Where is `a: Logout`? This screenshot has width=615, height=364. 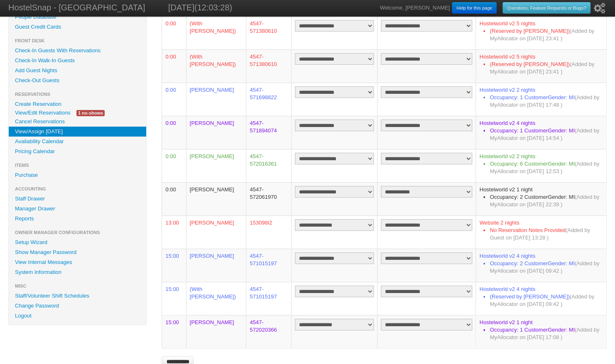 a: Logout is located at coordinates (77, 316).